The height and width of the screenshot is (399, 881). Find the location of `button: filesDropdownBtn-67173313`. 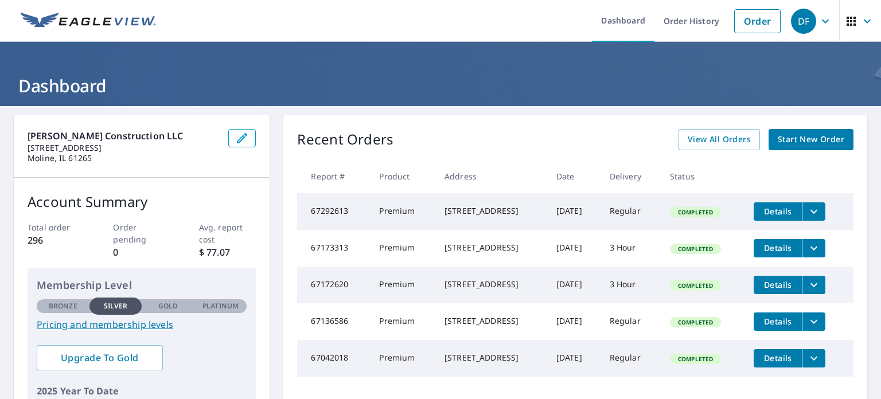

button: filesDropdownBtn-67173313 is located at coordinates (813, 248).